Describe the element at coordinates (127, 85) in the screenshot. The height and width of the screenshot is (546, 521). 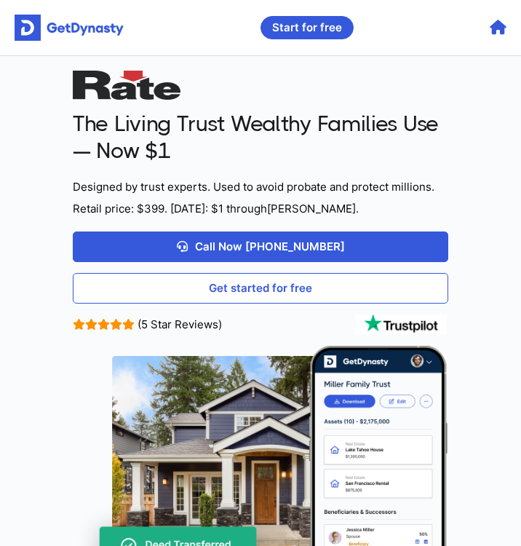
I see `img: Partner Logo` at that location.